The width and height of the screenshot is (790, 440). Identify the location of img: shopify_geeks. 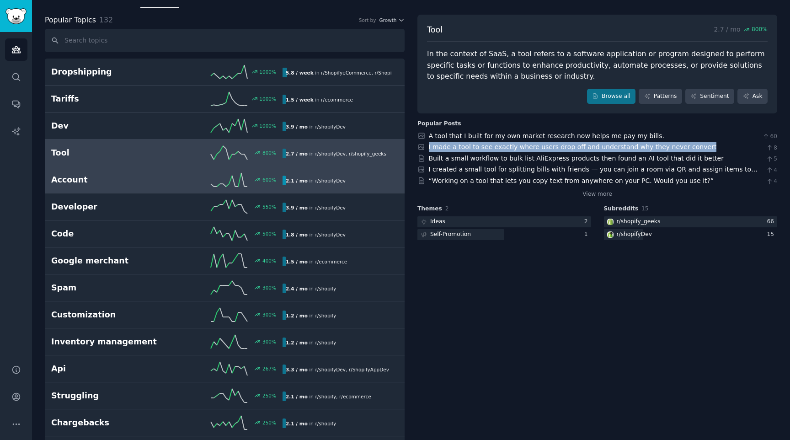
(610, 222).